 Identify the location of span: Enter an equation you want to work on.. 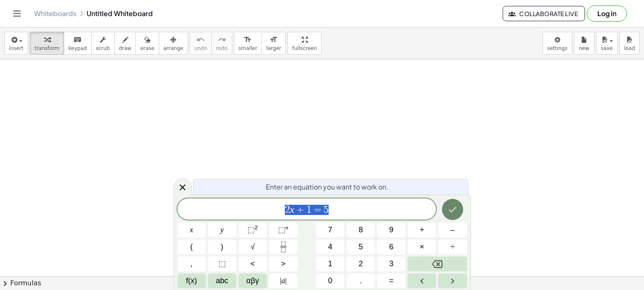
(327, 187).